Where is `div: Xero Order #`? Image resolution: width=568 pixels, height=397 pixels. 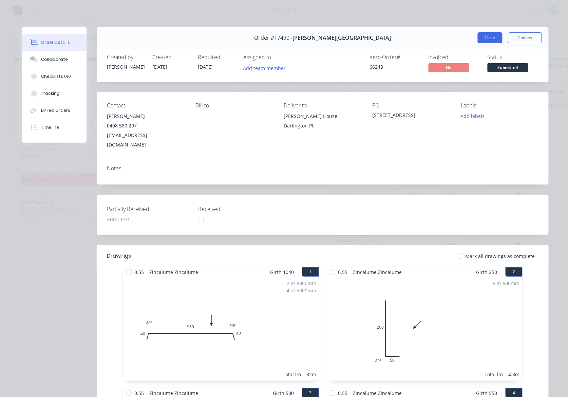 div: Xero Order # is located at coordinates (395, 57).